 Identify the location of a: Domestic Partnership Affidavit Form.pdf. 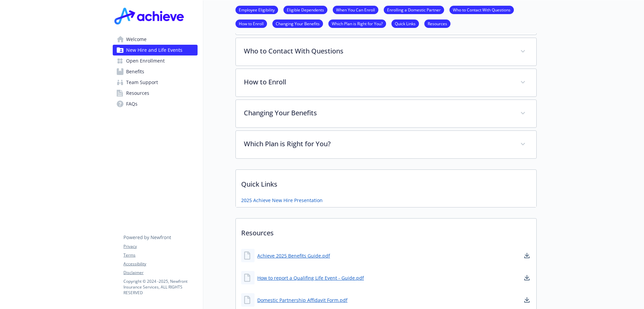
(302, 300).